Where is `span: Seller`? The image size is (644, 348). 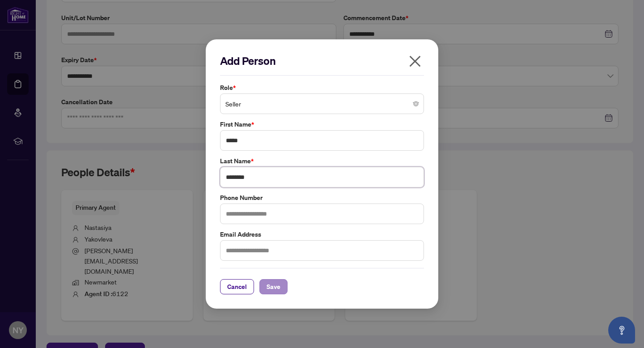
span: Seller is located at coordinates (322, 104).